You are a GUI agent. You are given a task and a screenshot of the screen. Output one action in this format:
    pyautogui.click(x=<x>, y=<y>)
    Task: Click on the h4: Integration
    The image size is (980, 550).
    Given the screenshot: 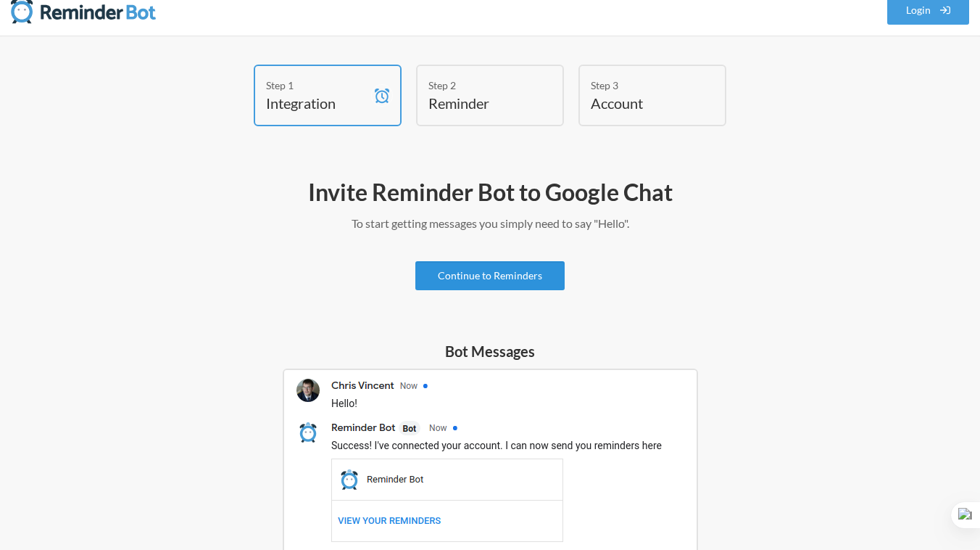 What is the action you would take?
    pyautogui.click(x=317, y=103)
    